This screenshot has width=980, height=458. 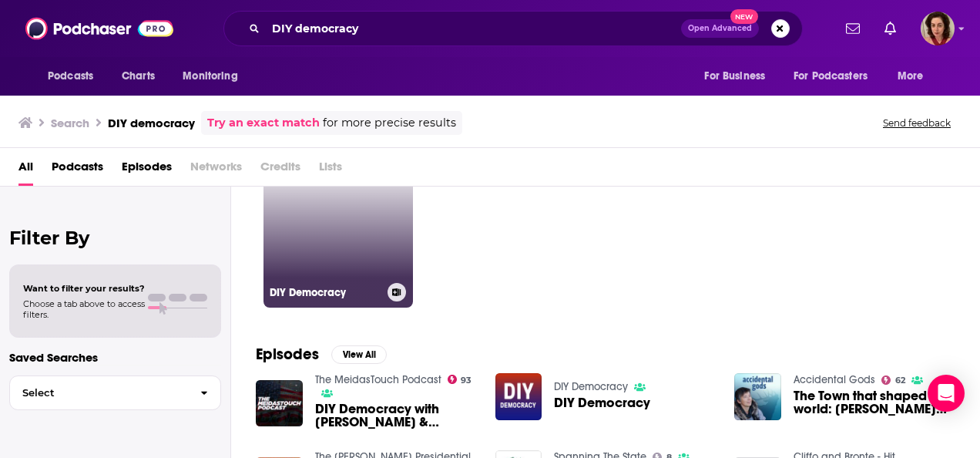 What do you see at coordinates (325, 292) in the screenshot?
I see `h3: DIY Democracy` at bounding box center [325, 292].